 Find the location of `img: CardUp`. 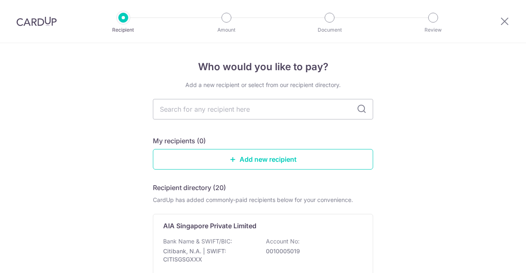

img: CardUp is located at coordinates (37, 21).